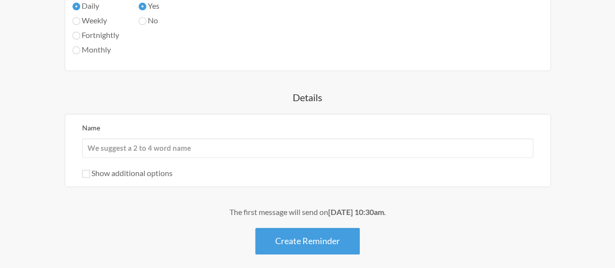  What do you see at coordinates (307, 212) in the screenshot?
I see `div: The first message will send on .` at bounding box center [307, 212].